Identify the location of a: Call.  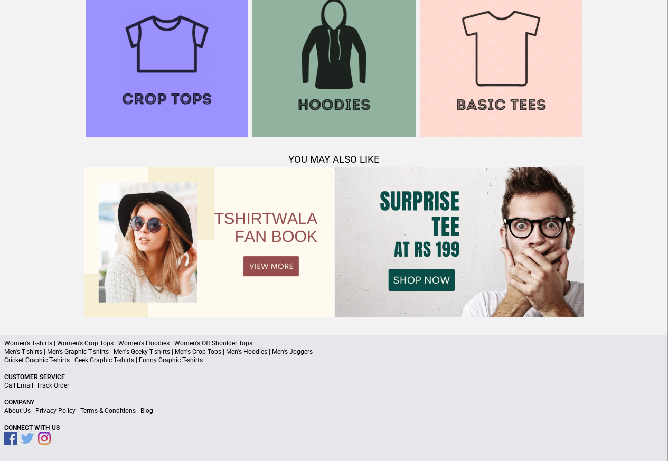
(10, 386).